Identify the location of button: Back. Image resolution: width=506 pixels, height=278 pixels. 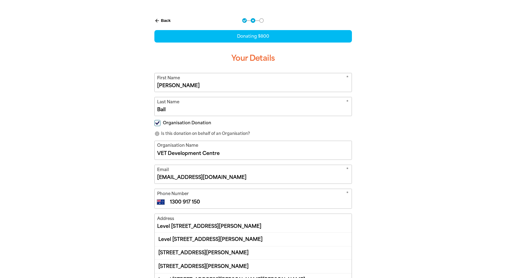
(163, 21).